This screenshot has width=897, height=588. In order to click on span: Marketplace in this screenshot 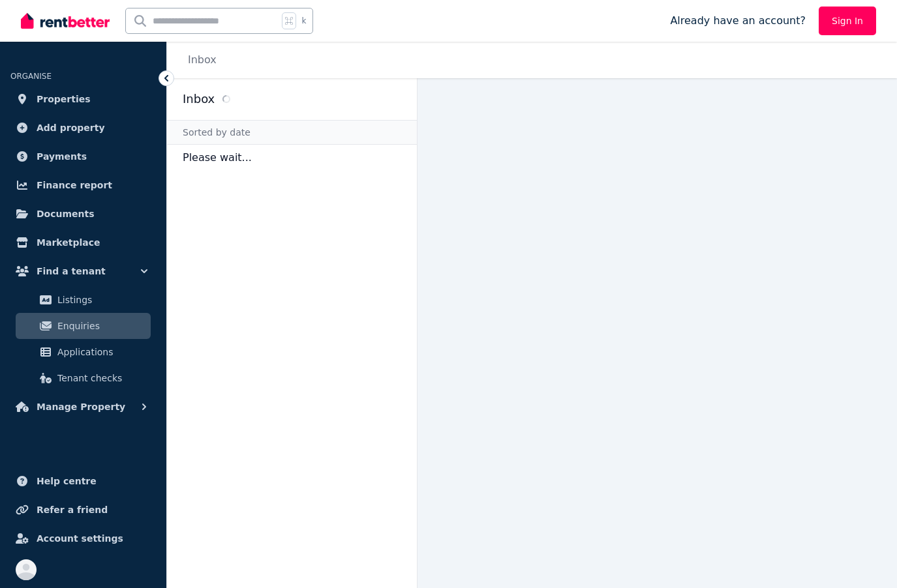, I will do `click(68, 242)`.